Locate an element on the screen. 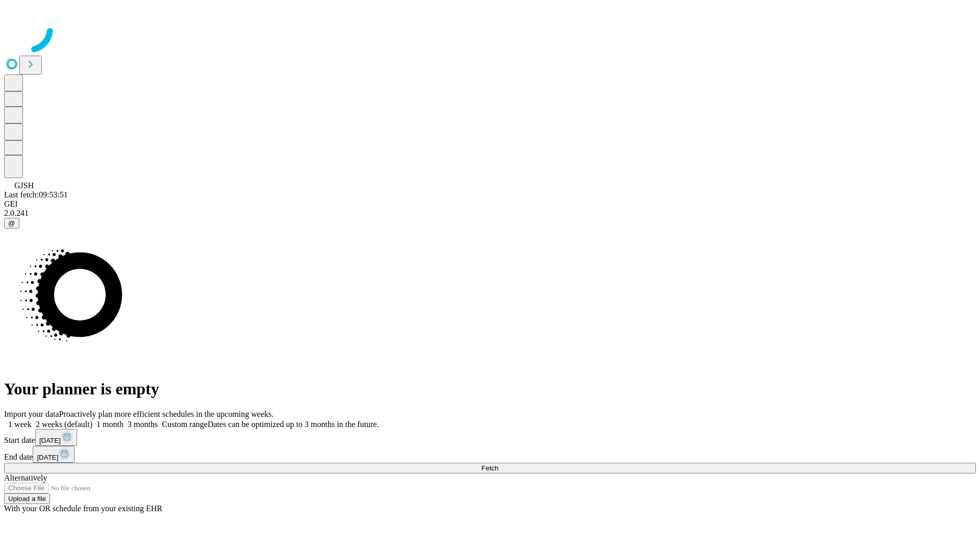  button: Fetch is located at coordinates (490, 468).